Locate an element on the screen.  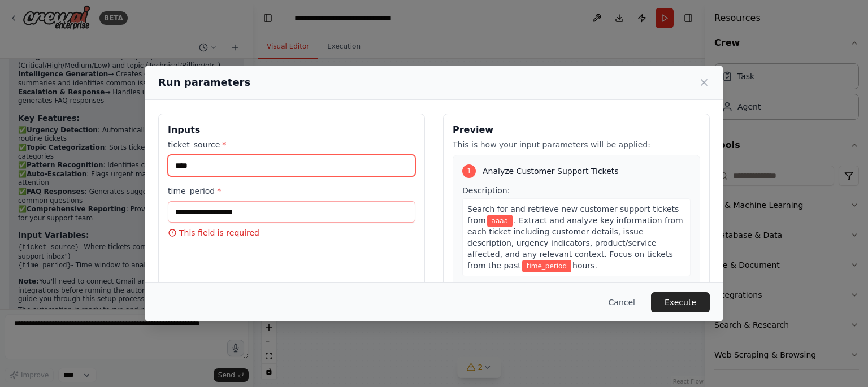
label: time_period is located at coordinates (292, 191).